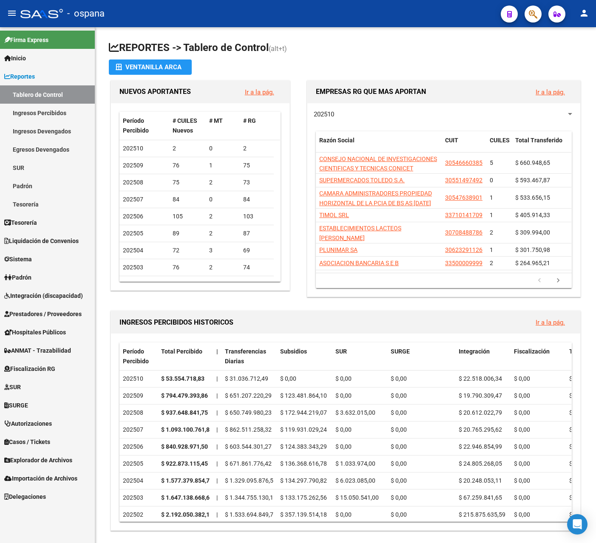 The image size is (596, 543). What do you see at coordinates (304, 356) in the screenshot?
I see `datatable-header-cell: Subsidios` at bounding box center [304, 356].